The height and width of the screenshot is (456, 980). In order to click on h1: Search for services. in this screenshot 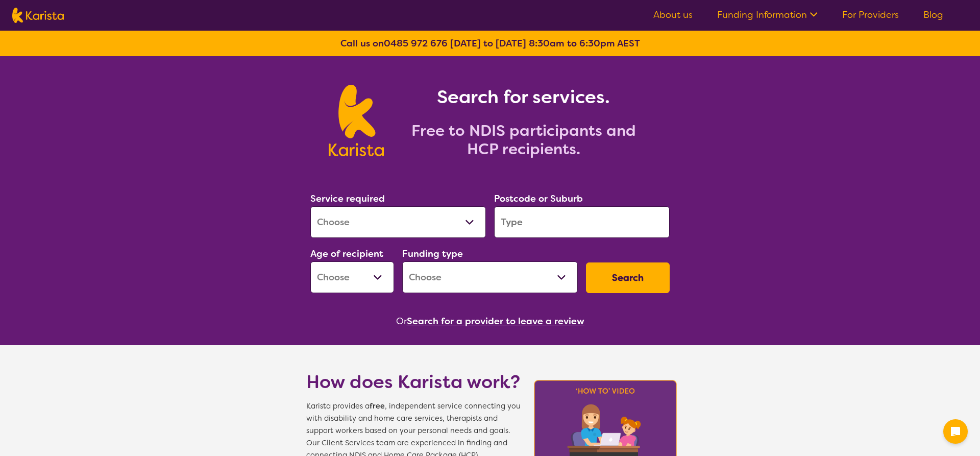, I will do `click(524, 97)`.